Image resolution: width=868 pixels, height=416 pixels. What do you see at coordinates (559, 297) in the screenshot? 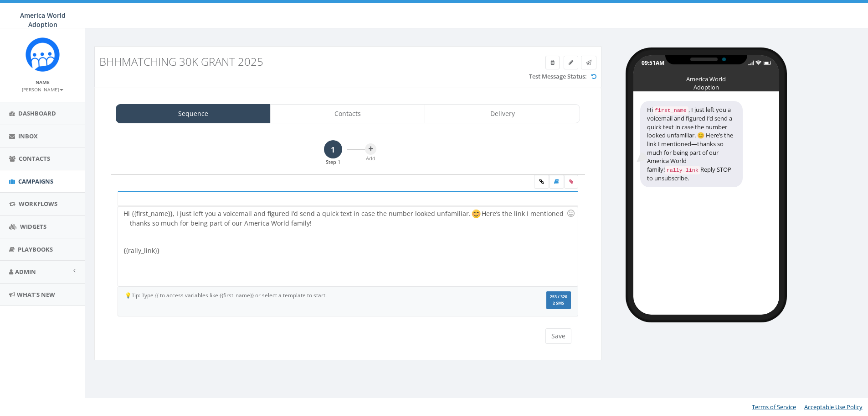
I see `span: 253 / 320` at bounding box center [559, 297].